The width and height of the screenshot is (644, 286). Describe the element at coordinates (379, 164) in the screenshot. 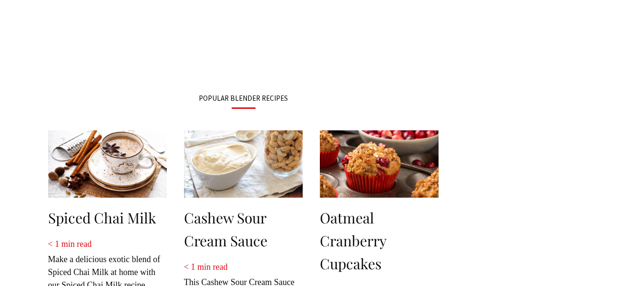

I see `img: Oatmeal Cranberry Cupcakes` at that location.